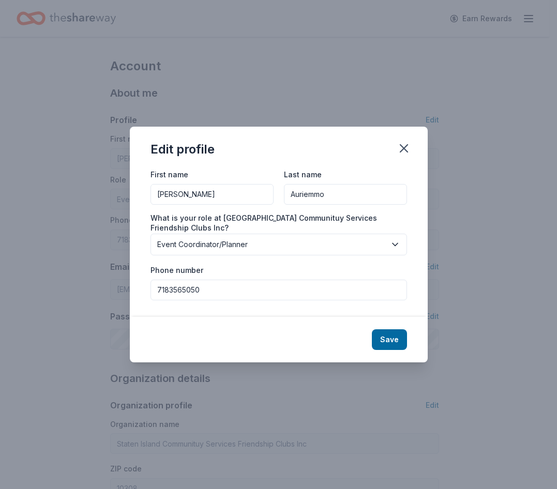 The height and width of the screenshot is (489, 557). Describe the element at coordinates (279, 244) in the screenshot. I see `button: Event Coordinator/Planner` at that location.